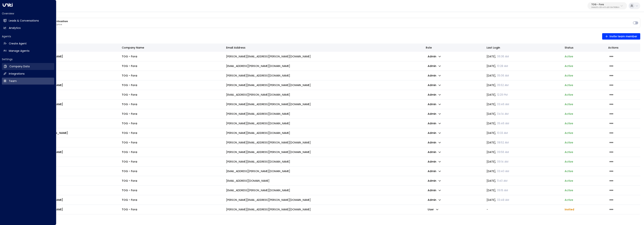 The height and width of the screenshot is (225, 644). Describe the element at coordinates (24, 21) in the screenshot. I see `h2: Leads & Conversations` at that location.